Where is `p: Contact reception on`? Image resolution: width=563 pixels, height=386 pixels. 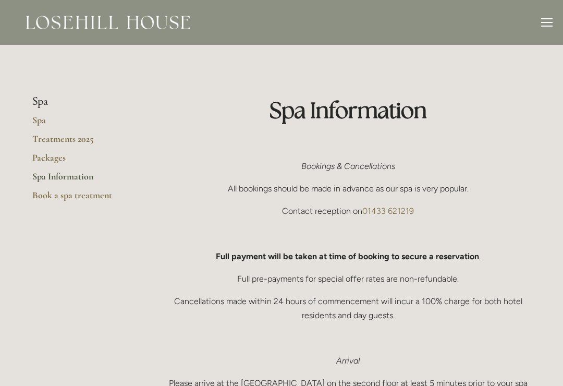 p: Contact reception on is located at coordinates (348, 211).